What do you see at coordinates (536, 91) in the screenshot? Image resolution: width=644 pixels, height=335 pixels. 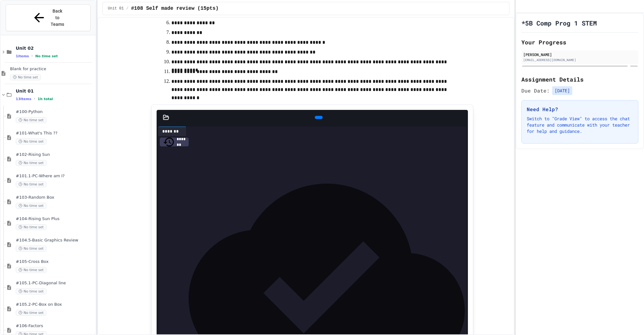 I see `span: Due Date:` at bounding box center [536, 91].